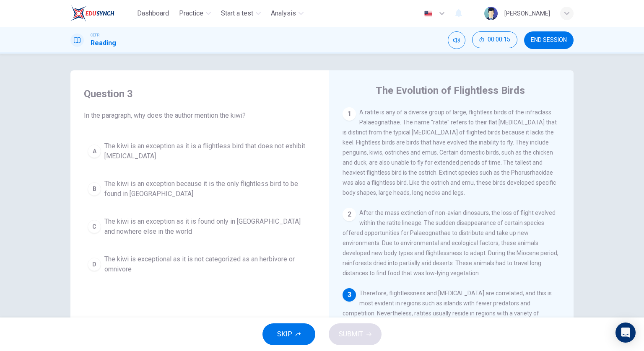 Image resolution: width=644 pixels, height=351 pixels. I want to click on img: en, so click(428, 13).